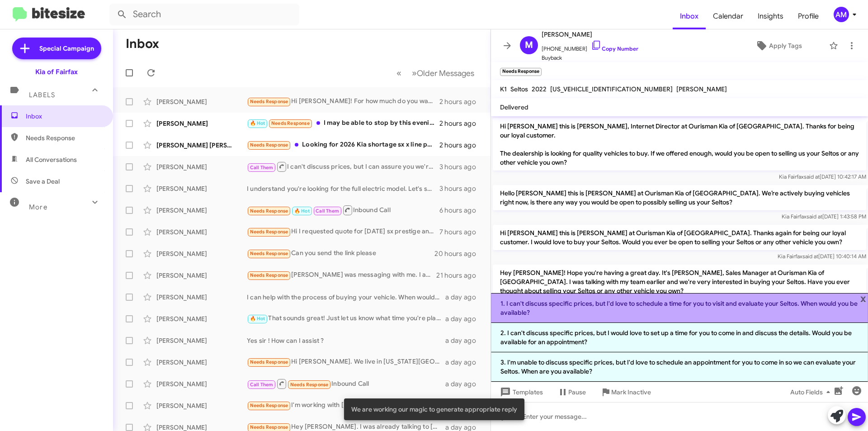  What do you see at coordinates (812, 392) in the screenshot?
I see `button: Auto Fields` at bounding box center [812, 392].